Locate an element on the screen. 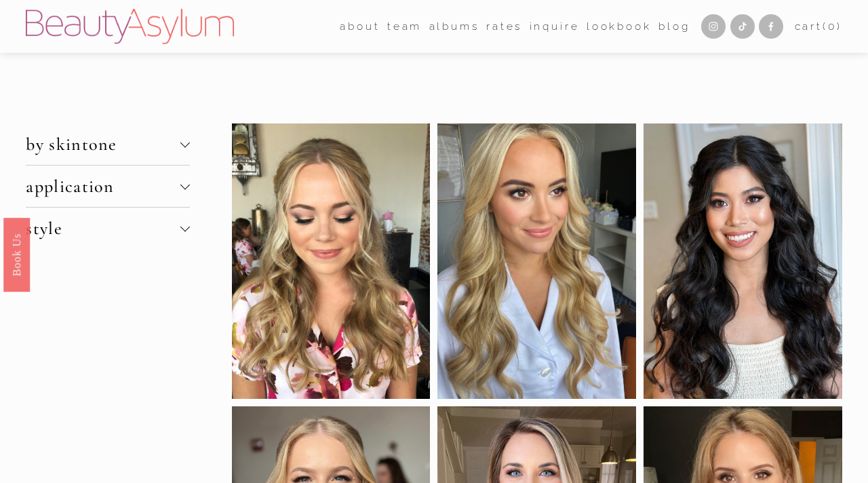 This screenshot has height=483, width=868. a: TikTok is located at coordinates (743, 26).